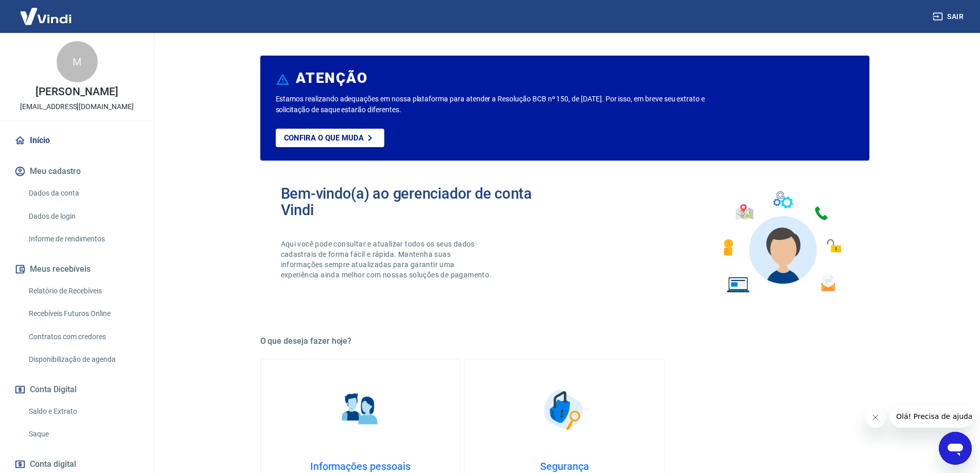  Describe the element at coordinates (782, 242) in the screenshot. I see `img: Imagem de um avatar masculino com diversos icones exemplificando as funcionalidades do gerenciado...` at that location.